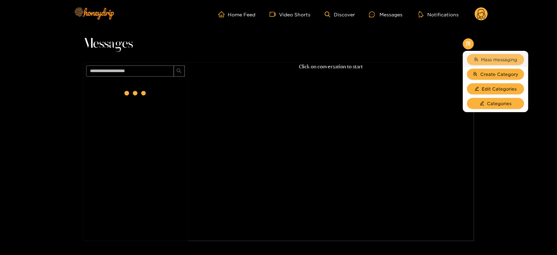 This screenshot has height=255, width=557. I want to click on span: Mass messaging, so click(499, 60).